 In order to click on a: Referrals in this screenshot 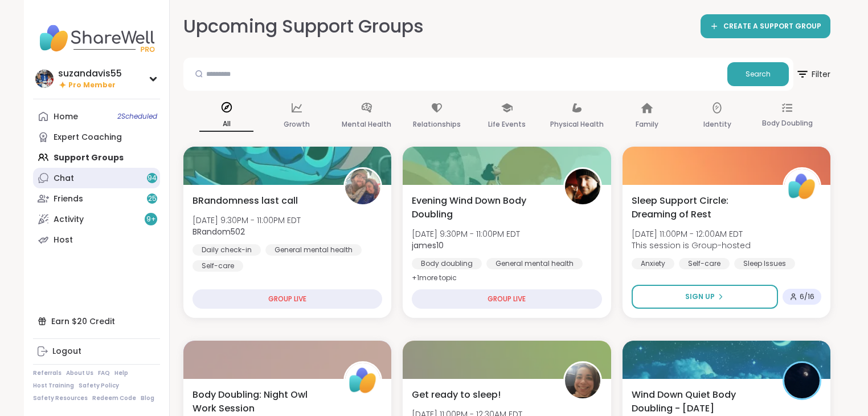, I will do `click(48, 373)`.